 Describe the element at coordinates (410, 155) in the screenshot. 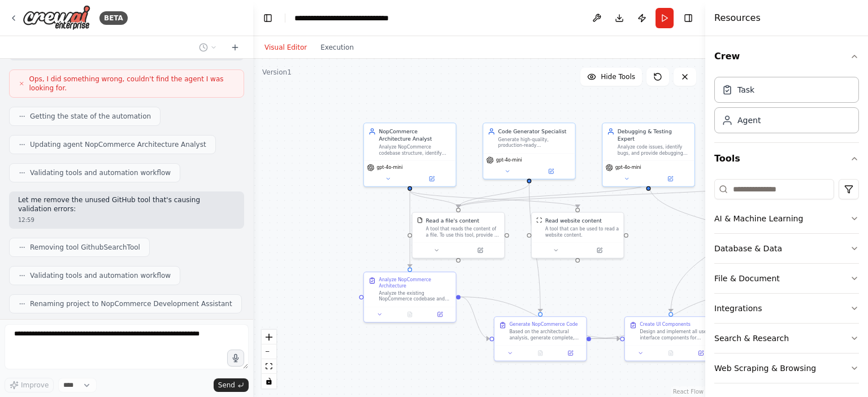

I see `div: NopCommerce Architecture AnalystAnalyze NopCommerce codebase structure, identify patterns, and pr...` at that location.